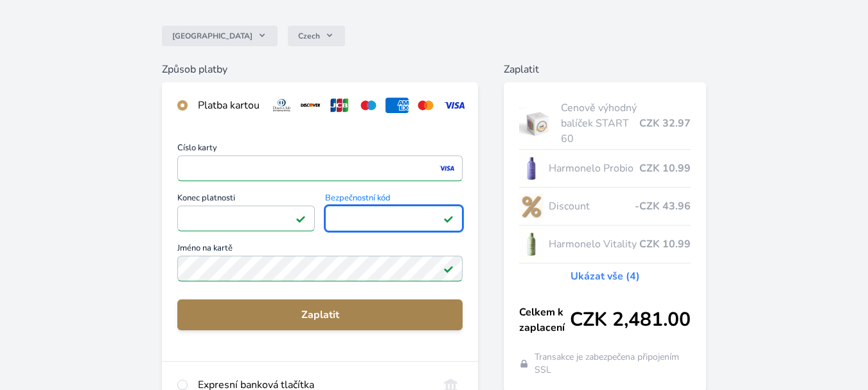 Image resolution: width=868 pixels, height=390 pixels. Describe the element at coordinates (320, 315) in the screenshot. I see `span: Zaplatit` at that location.